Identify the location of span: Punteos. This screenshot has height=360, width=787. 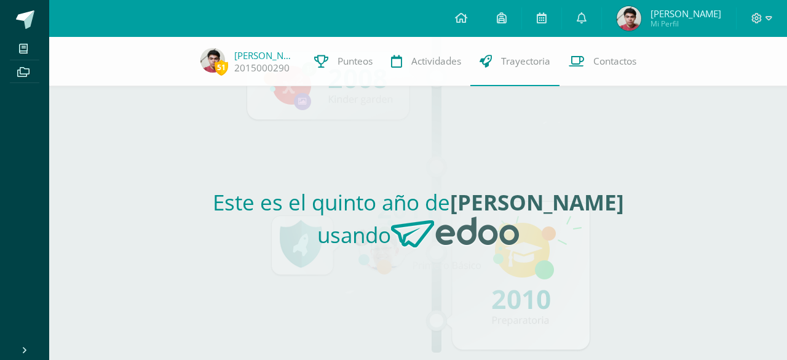
(355, 61).